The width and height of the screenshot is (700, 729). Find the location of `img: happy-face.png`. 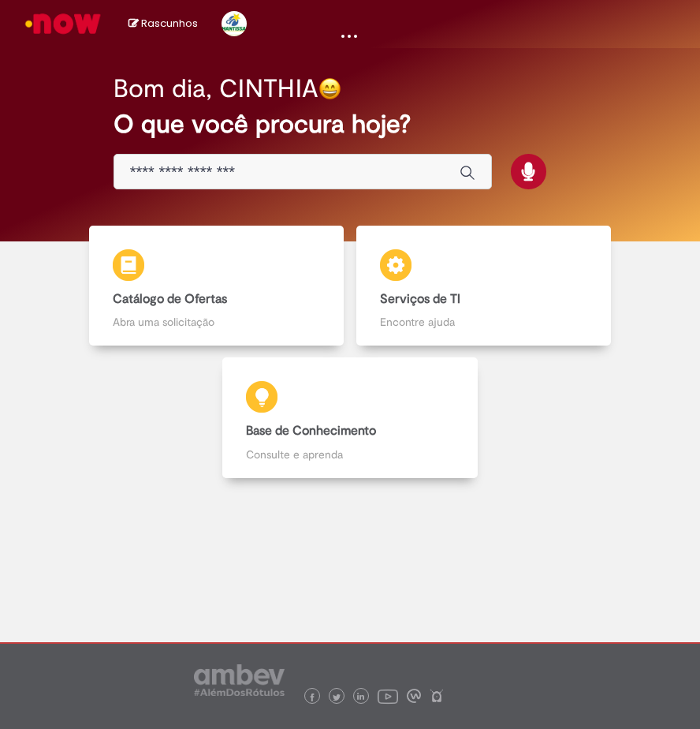

img: happy-face.png is located at coordinates (330, 88).